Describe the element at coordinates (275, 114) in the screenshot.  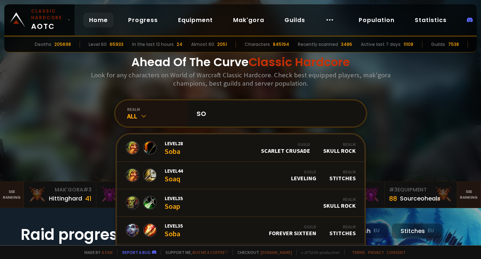
I see `input: Search a character...` at that location.